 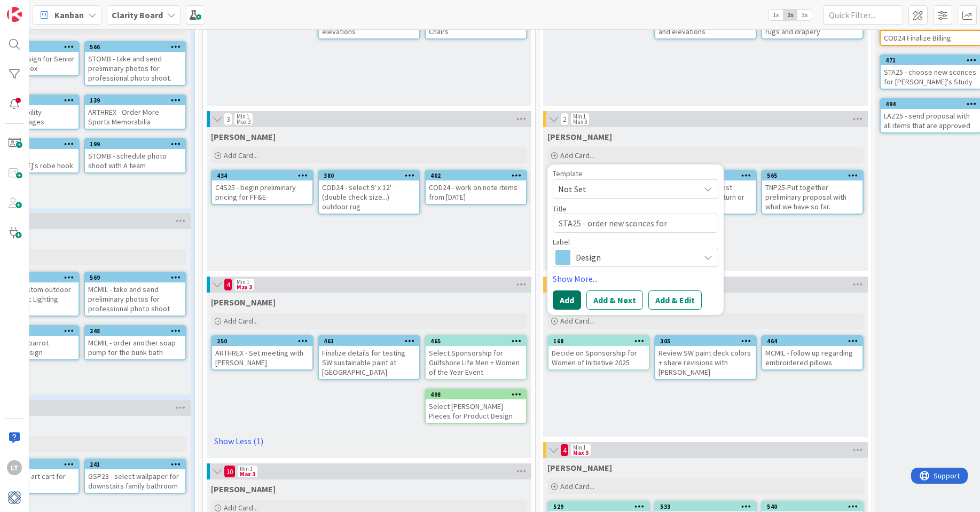 I want to click on input: Quick Filter..., so click(x=863, y=15).